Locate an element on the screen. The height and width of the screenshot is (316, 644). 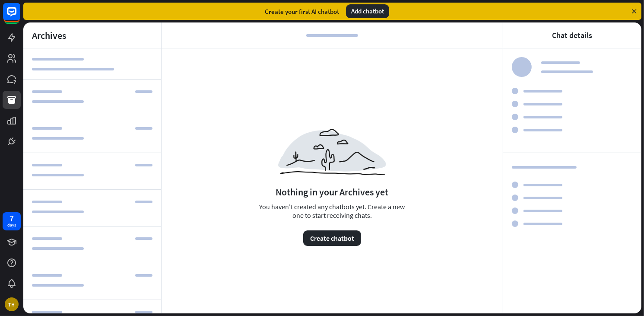
img: ae424f8a3b67452448e4.png is located at coordinates (332, 152).